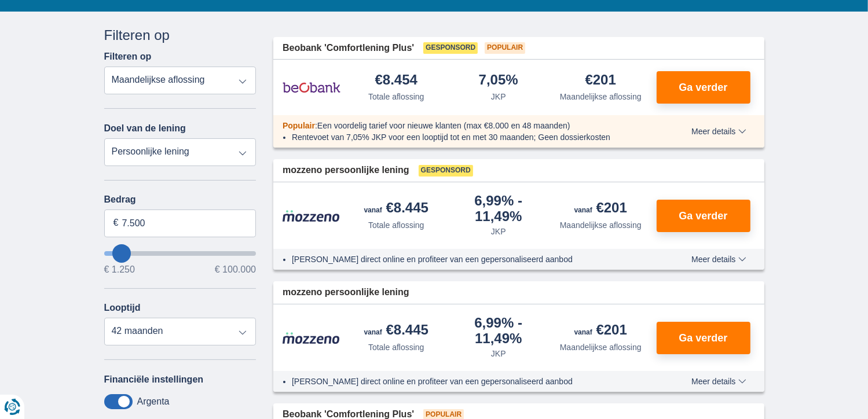 The image size is (868, 419). What do you see at coordinates (499, 80) in the screenshot?
I see `div: 7,05%` at bounding box center [499, 80].